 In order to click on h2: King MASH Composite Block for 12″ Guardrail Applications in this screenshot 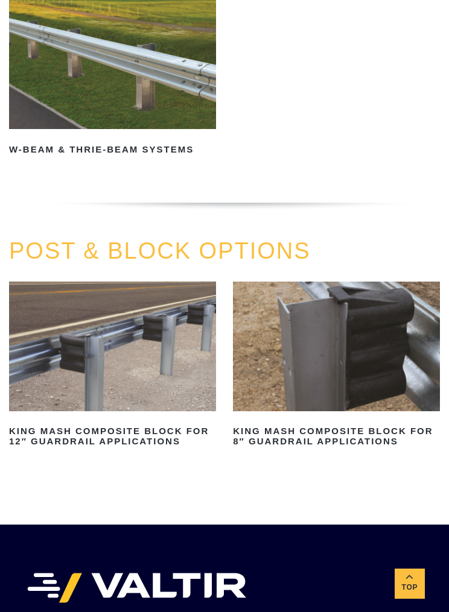, I will do `click(112, 437)`.